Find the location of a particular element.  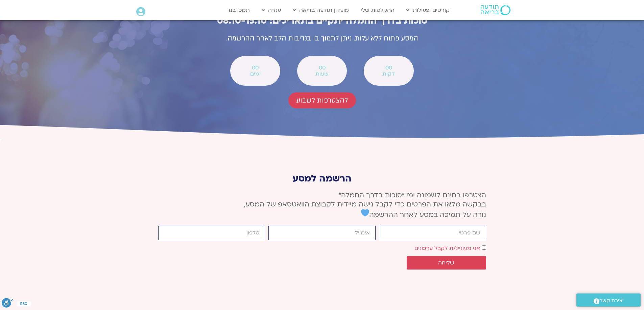

p: המסע פתוח ללא עלות. ניתן לתמוך בו בנדיבות הלב לאחר ההרשמה. is located at coordinates (322, 39).